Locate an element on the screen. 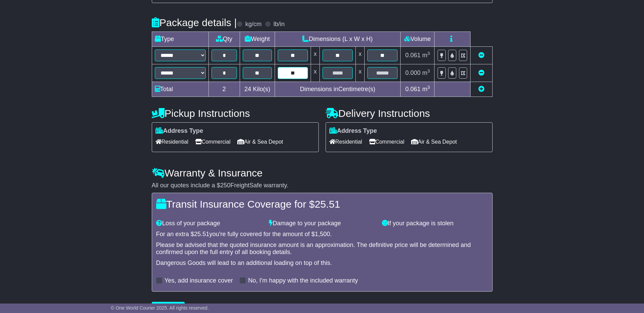  label: lb/in is located at coordinates (278, 25).